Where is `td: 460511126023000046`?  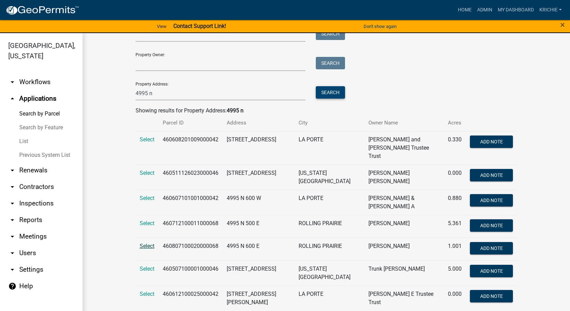 td: 460511126023000046 is located at coordinates (191, 177).